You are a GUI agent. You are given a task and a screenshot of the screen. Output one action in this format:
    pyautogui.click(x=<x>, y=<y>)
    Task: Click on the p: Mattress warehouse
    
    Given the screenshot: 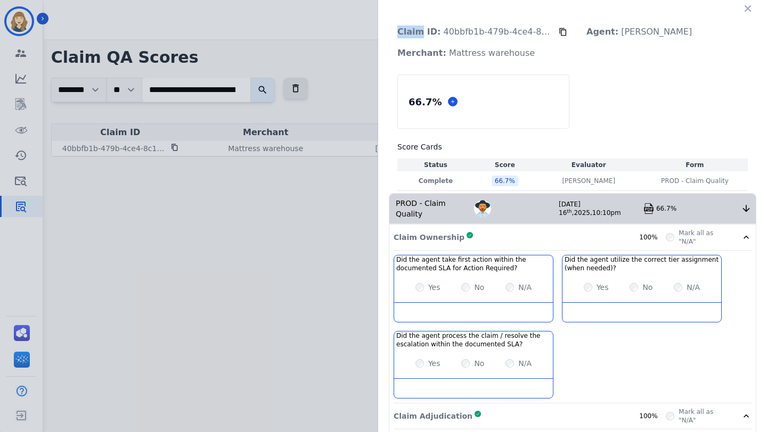 What is the action you would take?
    pyautogui.click(x=466, y=53)
    